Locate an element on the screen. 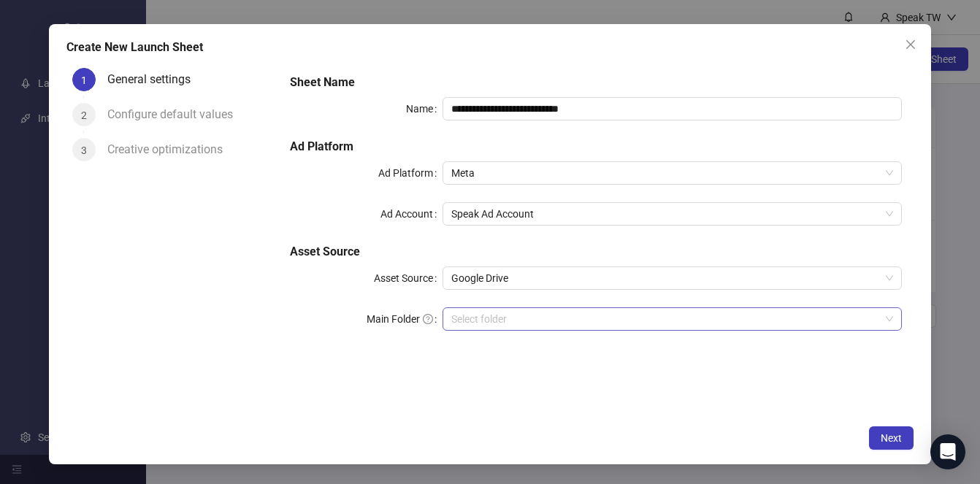 The width and height of the screenshot is (980, 484). span: Meta is located at coordinates (672, 173).